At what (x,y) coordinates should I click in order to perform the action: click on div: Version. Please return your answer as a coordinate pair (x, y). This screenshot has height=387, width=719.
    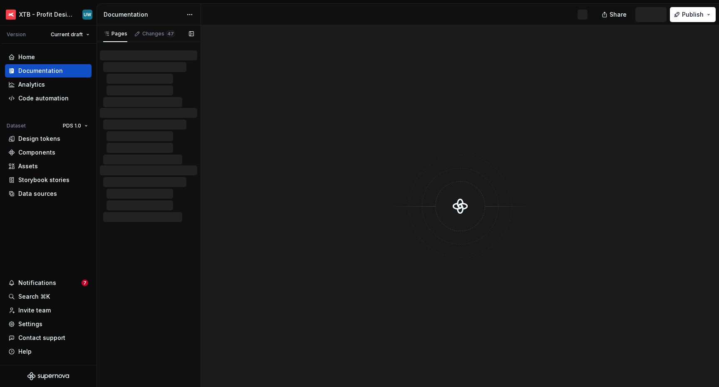
    Looking at the image, I should click on (16, 35).